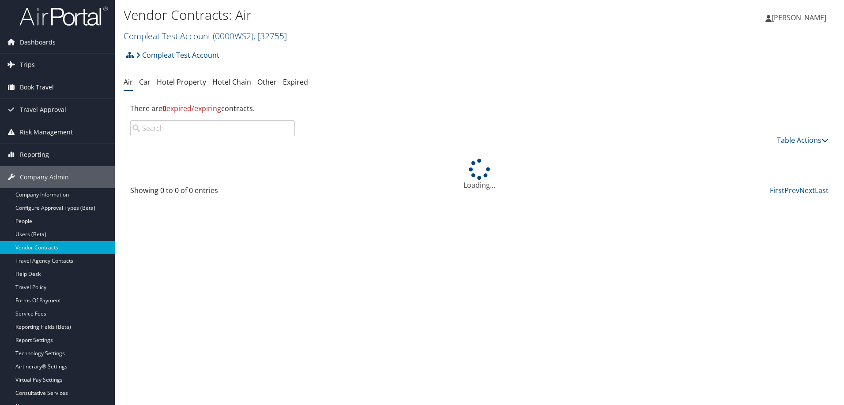  Describe the element at coordinates (38, 42) in the screenshot. I see `span: Dashboards` at that location.